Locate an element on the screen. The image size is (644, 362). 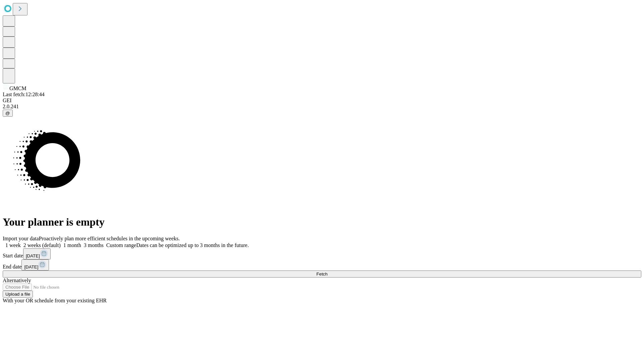
div: Start date is located at coordinates (322, 254).